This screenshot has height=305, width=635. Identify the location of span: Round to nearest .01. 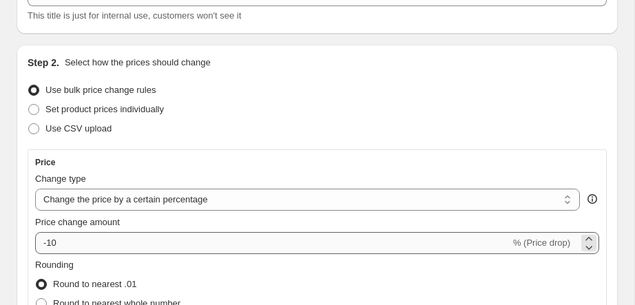
(94, 284).